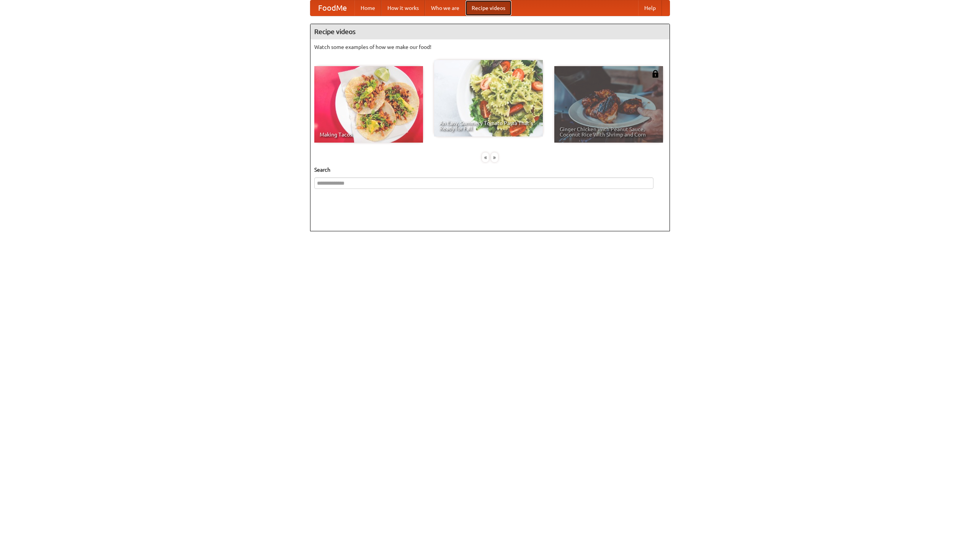 The width and height of the screenshot is (980, 541). Describe the element at coordinates (403, 8) in the screenshot. I see `a: How it works` at that location.